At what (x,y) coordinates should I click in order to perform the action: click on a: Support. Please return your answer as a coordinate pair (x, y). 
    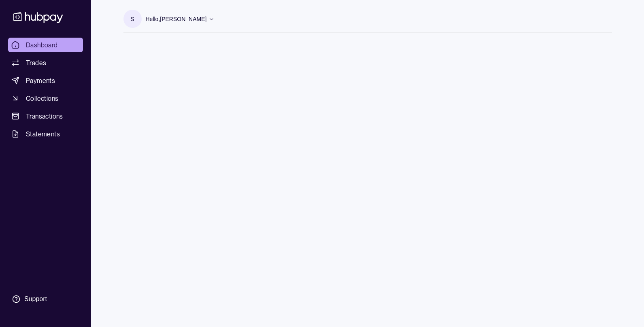
    Looking at the image, I should click on (45, 299).